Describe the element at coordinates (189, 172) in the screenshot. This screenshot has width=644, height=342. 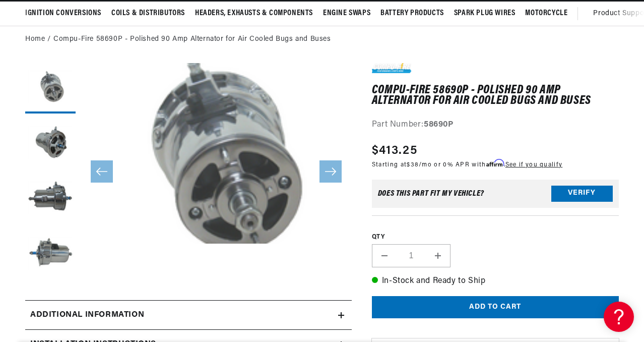
I see `media-gallery: Gallery Viewer` at that location.